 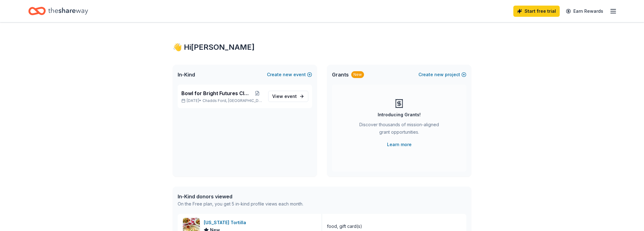 I want to click on div: On the Free plan, you get 5 in-kind profile views each month., so click(x=241, y=204).